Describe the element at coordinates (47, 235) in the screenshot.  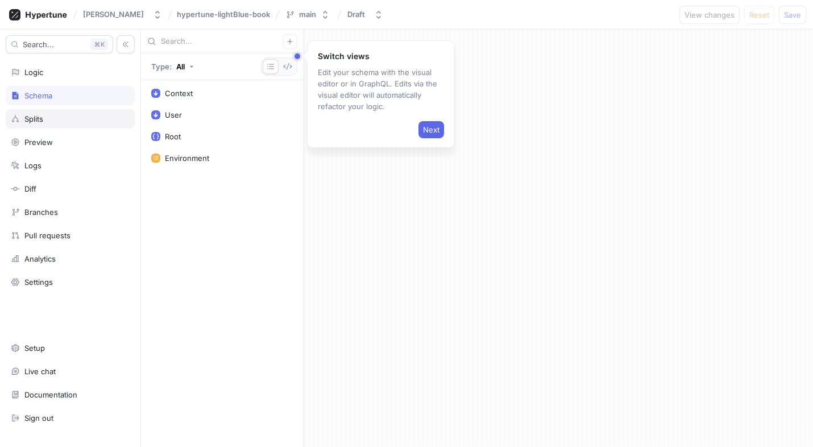
I see `div: Pull requests` at that location.